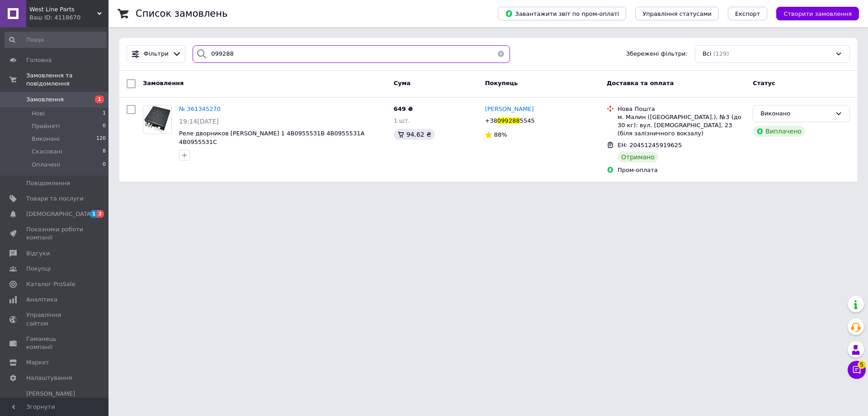 The width and height of the screenshot is (868, 416). I want to click on span: Скасовані, so click(47, 152).